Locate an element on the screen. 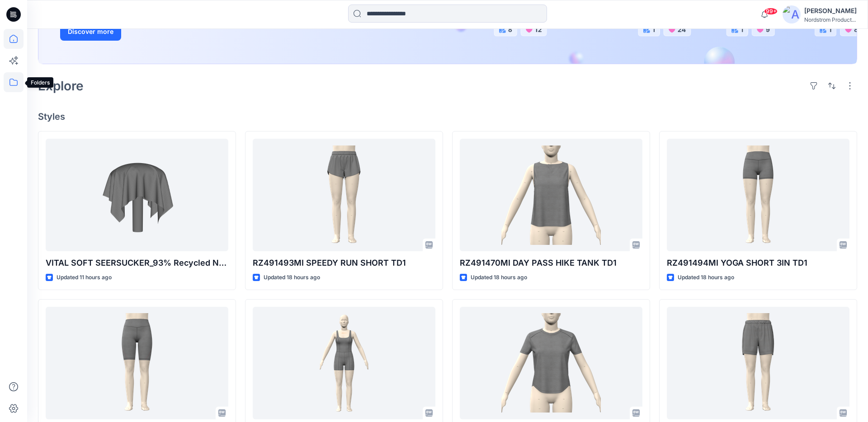  p: RZ491493MI SPEEDY RUN SHORT TD1 is located at coordinates (344, 263).